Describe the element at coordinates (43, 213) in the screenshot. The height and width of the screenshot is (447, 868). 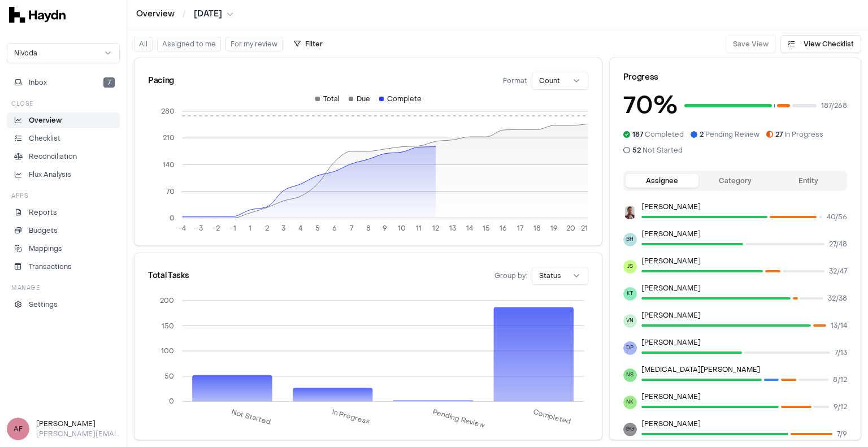
I see `p: Reports` at that location.